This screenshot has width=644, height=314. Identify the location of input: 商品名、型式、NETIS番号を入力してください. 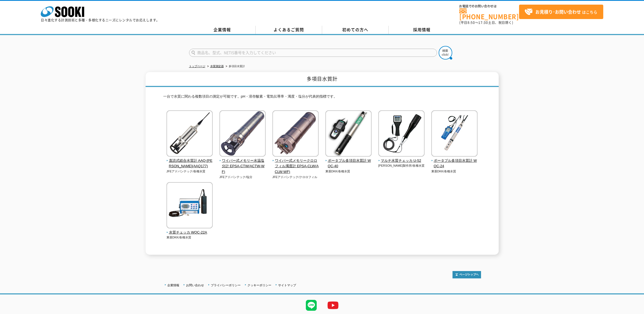
(313, 53).